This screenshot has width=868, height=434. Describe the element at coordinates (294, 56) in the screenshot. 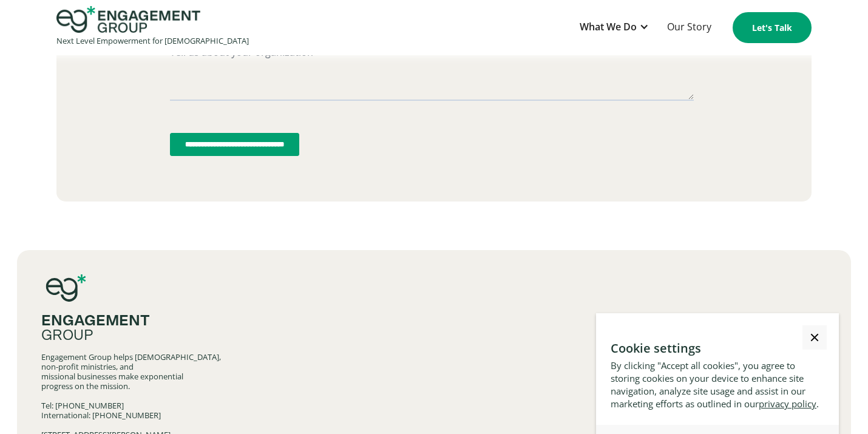

I see `span: Organization` at that location.